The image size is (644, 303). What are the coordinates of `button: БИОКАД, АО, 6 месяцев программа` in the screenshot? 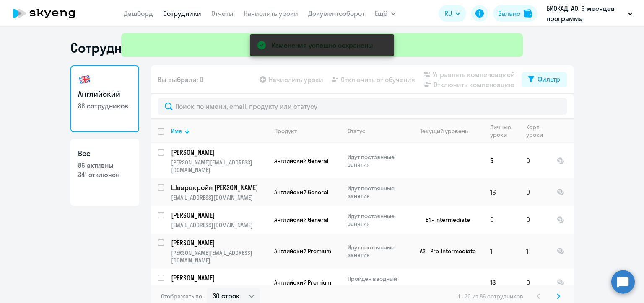 It's located at (589, 13).